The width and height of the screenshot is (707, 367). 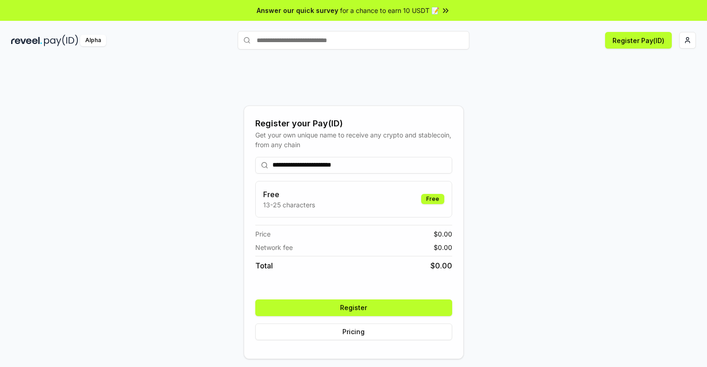 What do you see at coordinates (26, 40) in the screenshot?
I see `img: reveel_dark` at bounding box center [26, 40].